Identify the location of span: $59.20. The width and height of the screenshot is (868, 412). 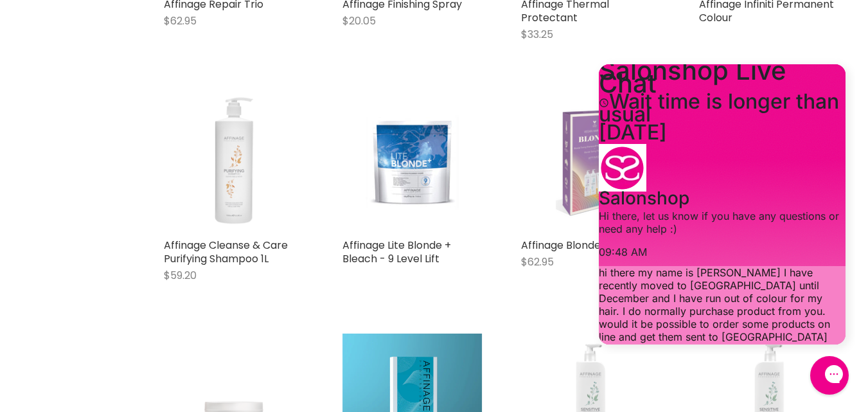
(180, 275).